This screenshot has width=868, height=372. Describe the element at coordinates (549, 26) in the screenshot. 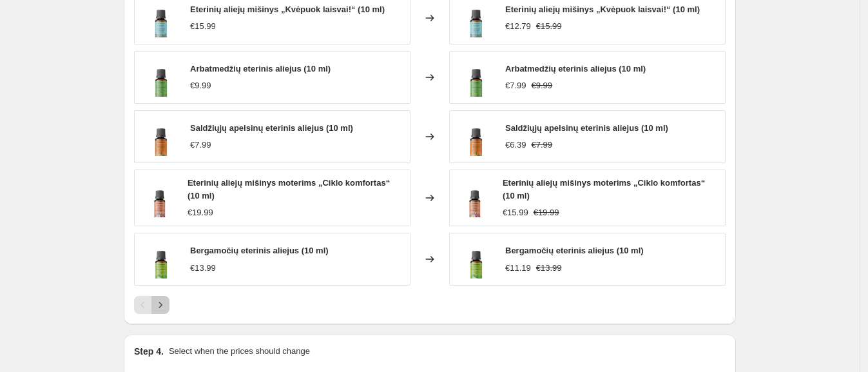

I see `strike: €15.99` at that location.